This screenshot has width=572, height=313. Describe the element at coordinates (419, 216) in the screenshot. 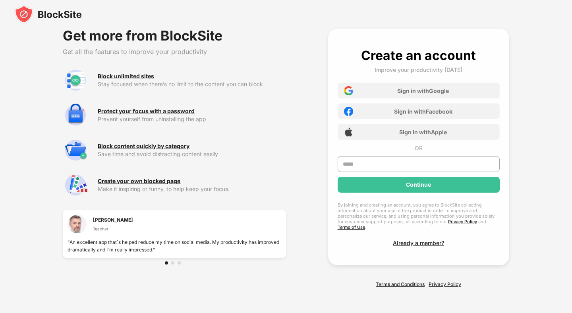

I see `div: By joining and creating an account, you agree to BlockSite collecting information about your use ...` at that location.